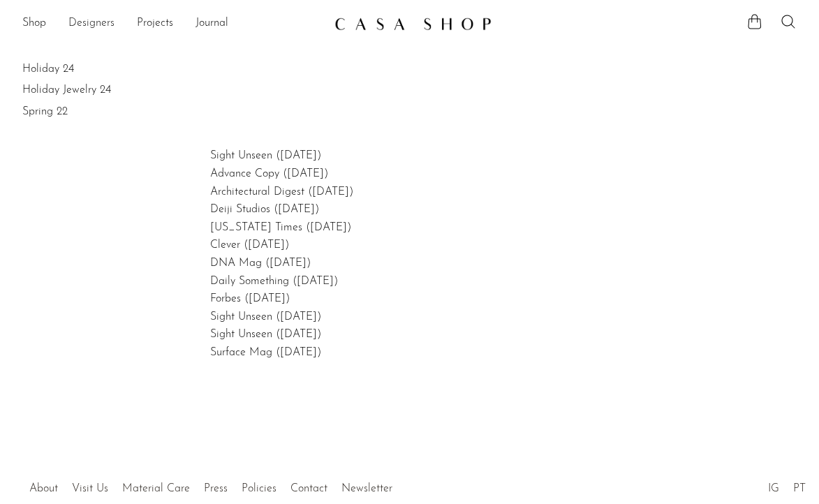 The height and width of the screenshot is (504, 819). I want to click on a: Press, so click(216, 489).